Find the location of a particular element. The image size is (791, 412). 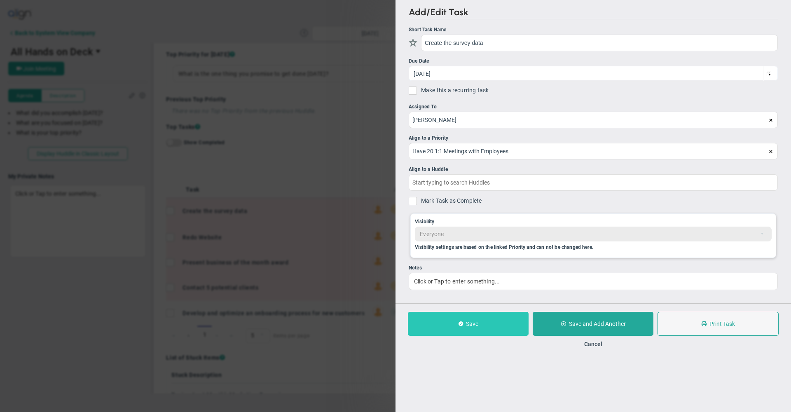

button: Print Task is located at coordinates (718, 324).